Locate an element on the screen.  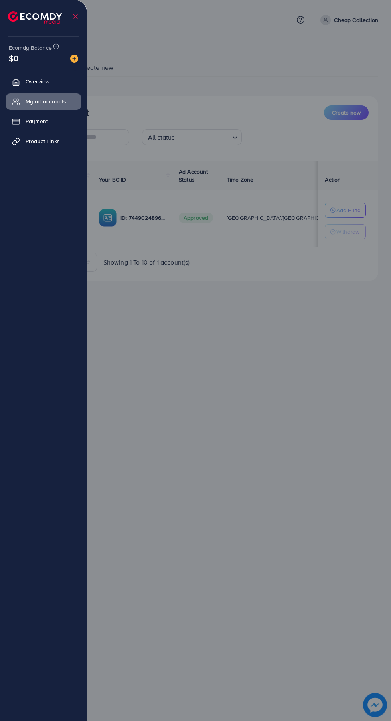
span: Overview is located at coordinates (37, 81).